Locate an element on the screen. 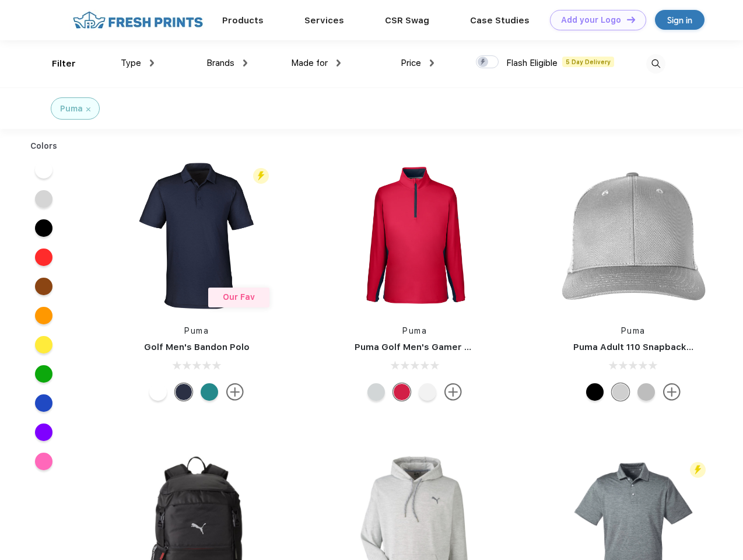 The width and height of the screenshot is (743, 560). div: High Rise is located at coordinates (376, 392).